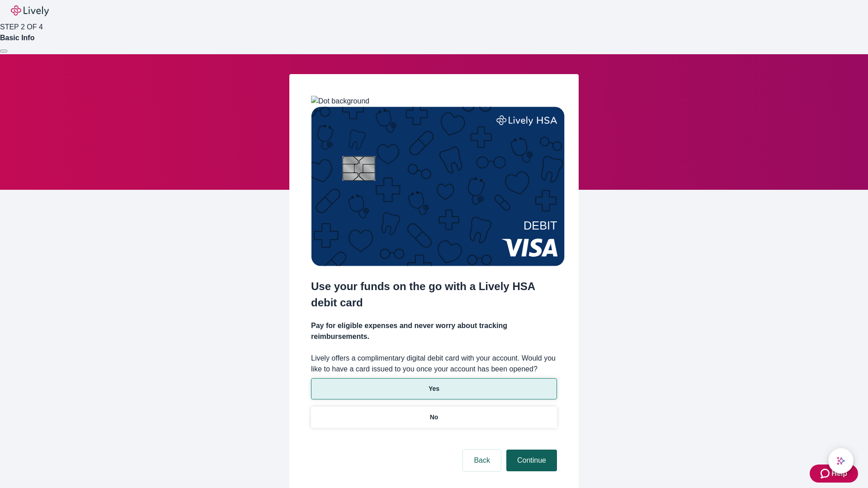  What do you see at coordinates (434, 417) in the screenshot?
I see `button: No` at bounding box center [434, 417].